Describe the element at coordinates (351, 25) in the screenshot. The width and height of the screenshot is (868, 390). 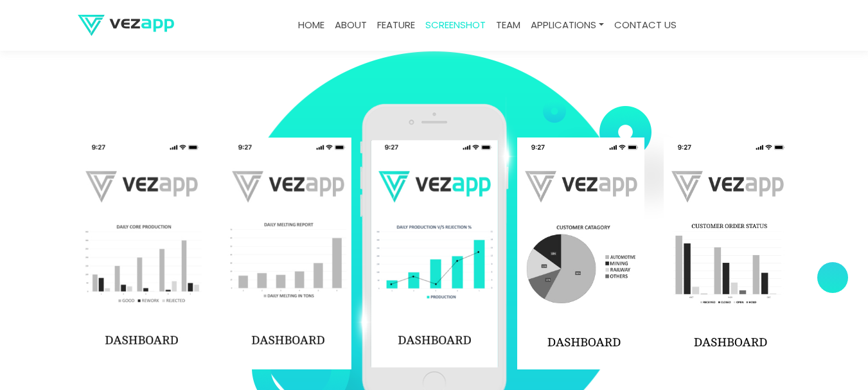
I see `a: about` at that location.